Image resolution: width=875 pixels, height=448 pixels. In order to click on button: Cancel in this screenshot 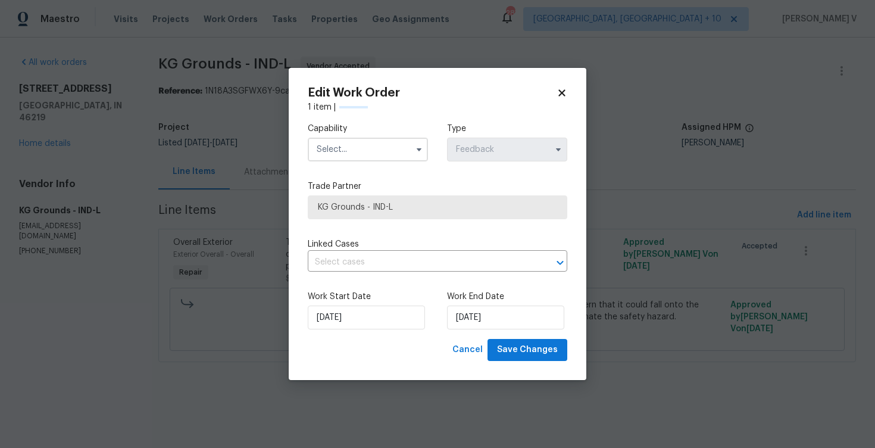, I will do `click(467, 350)`.